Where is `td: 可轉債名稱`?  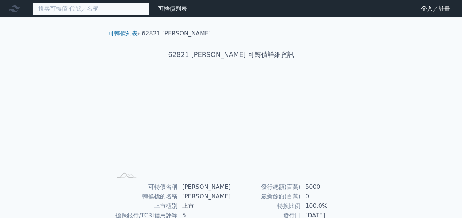 td: 可轉債名稱 is located at coordinates (145, 187).